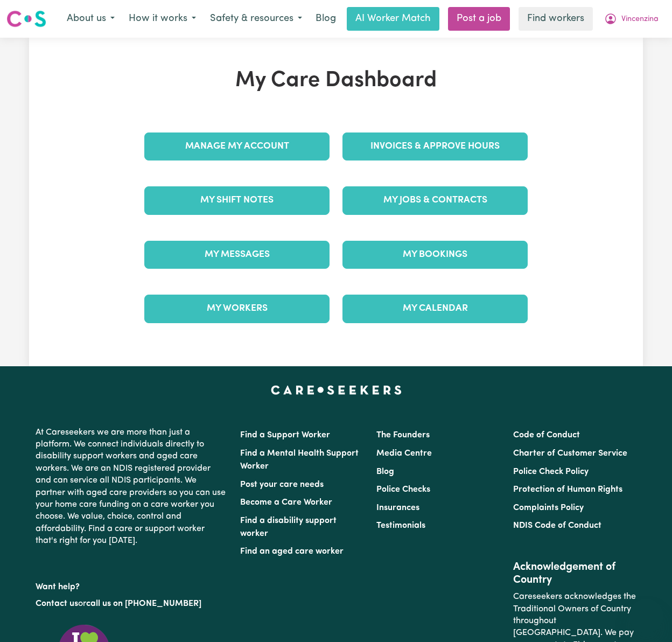  What do you see at coordinates (237, 146) in the screenshot?
I see `a: Manage My Account` at bounding box center [237, 146].